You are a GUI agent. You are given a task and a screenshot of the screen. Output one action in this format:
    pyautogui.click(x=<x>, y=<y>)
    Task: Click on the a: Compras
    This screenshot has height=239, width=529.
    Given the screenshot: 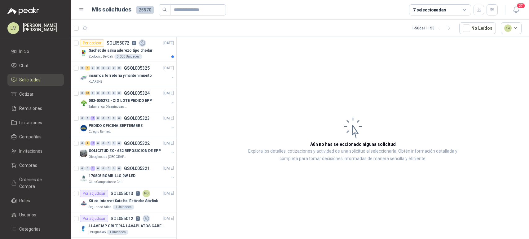 What is the action you would take?
    pyautogui.click(x=36, y=165)
    